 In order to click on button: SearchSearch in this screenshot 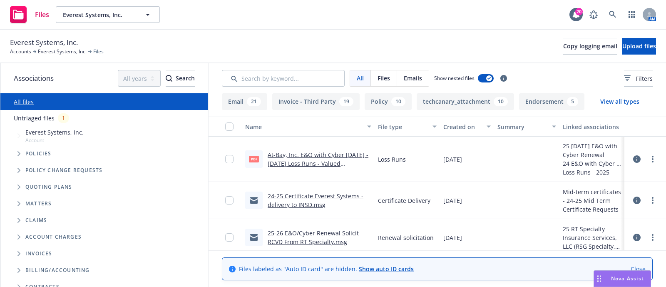, I will do `click(180, 78)`.